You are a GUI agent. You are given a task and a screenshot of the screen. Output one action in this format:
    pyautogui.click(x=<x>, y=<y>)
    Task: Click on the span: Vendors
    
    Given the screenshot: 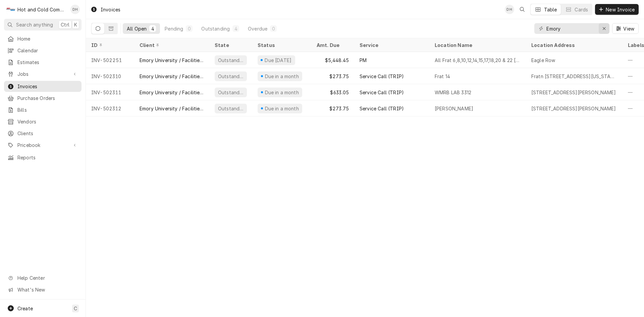 What is the action you would take?
    pyautogui.click(x=48, y=121)
    